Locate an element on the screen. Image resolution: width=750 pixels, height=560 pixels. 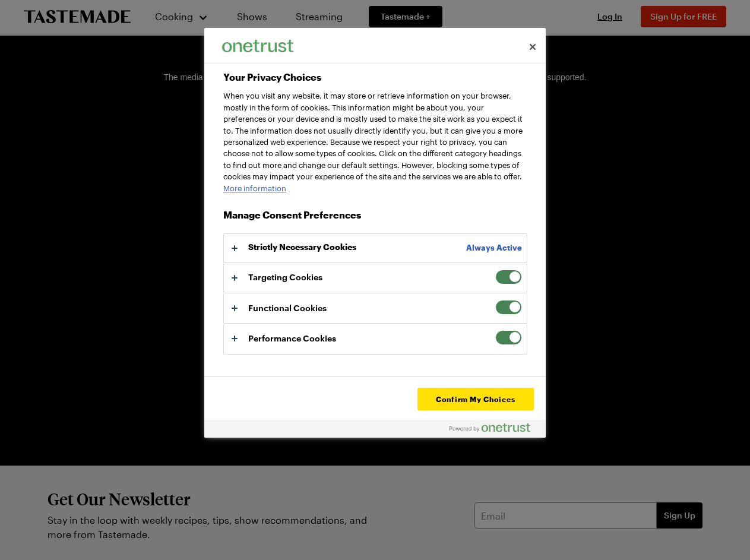
div: When you visit any website, it may store or retrieve information on your browser, mostly in the f... is located at coordinates (375, 142).